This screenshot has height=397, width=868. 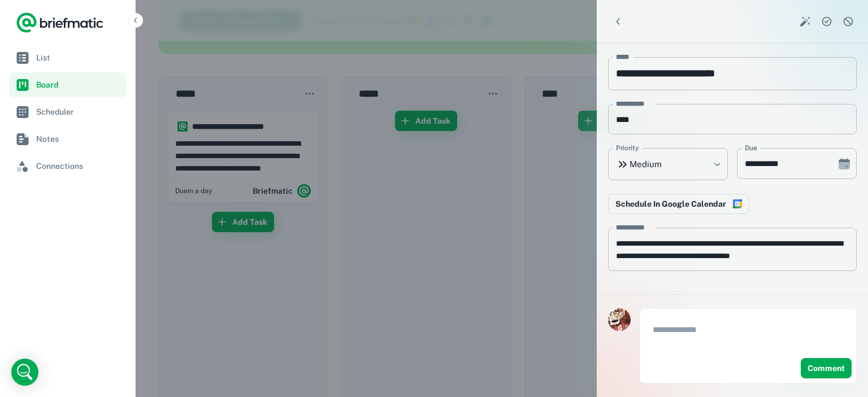 What do you see at coordinates (827, 21) in the screenshot?
I see `button: Complete task` at bounding box center [827, 21].